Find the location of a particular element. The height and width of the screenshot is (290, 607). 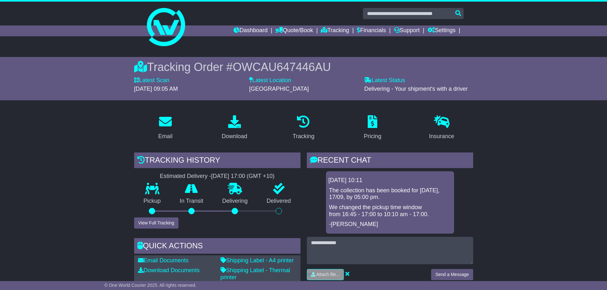

p: Delivering is located at coordinates (235, 201).